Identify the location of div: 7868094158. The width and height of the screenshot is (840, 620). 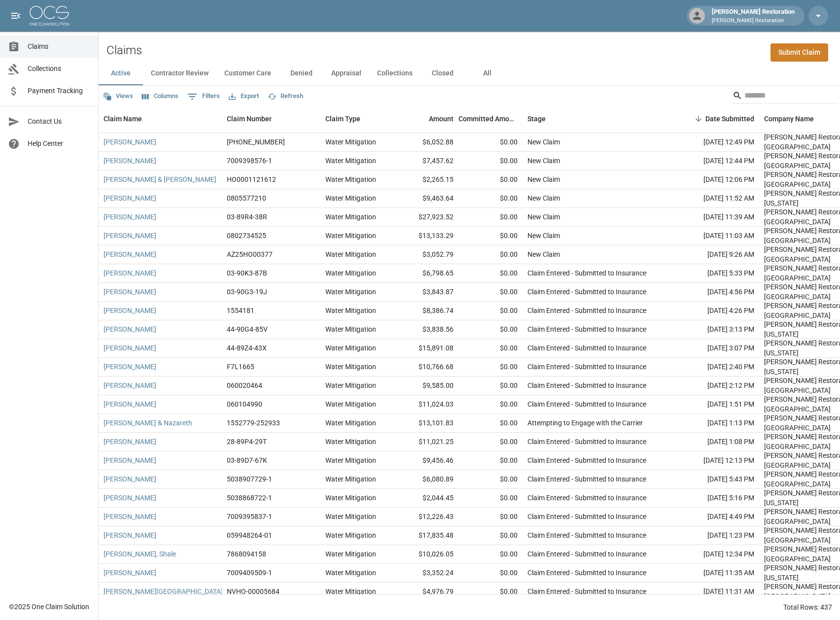
(246, 554).